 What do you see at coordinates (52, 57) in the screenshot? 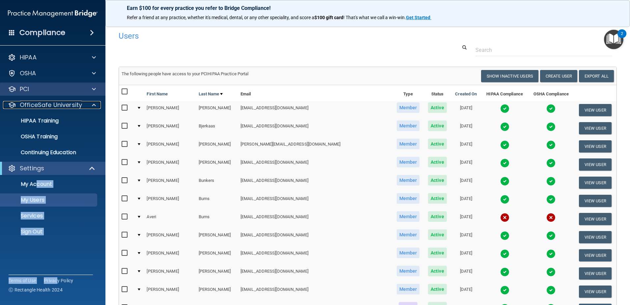
I see `a: HIPAA` at bounding box center [52, 57].